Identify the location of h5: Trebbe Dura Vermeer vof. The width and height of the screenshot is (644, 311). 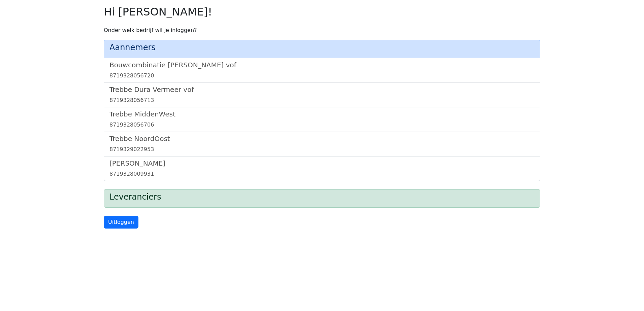
(322, 90).